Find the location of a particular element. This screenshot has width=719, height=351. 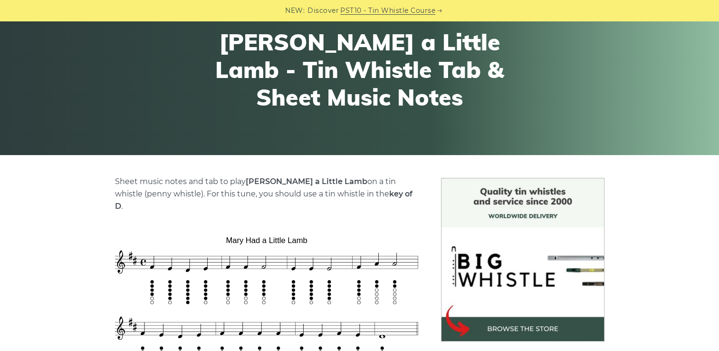

strong: key of D is located at coordinates (264, 200).